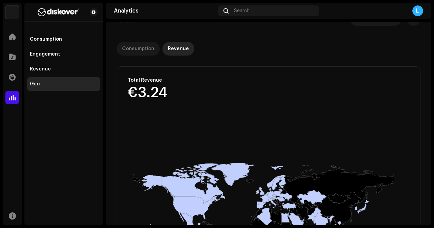 This screenshot has width=434, height=228. Describe the element at coordinates (35, 84) in the screenshot. I see `div: Geo` at that location.